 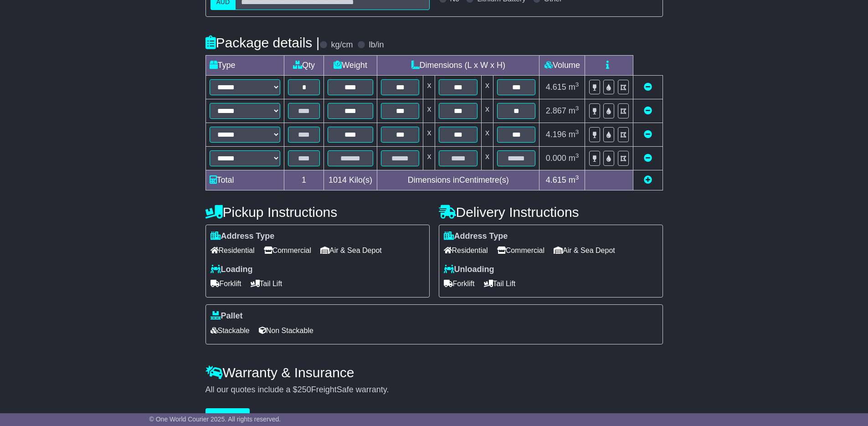 I want to click on h4: Package details |, so click(x=262, y=42).